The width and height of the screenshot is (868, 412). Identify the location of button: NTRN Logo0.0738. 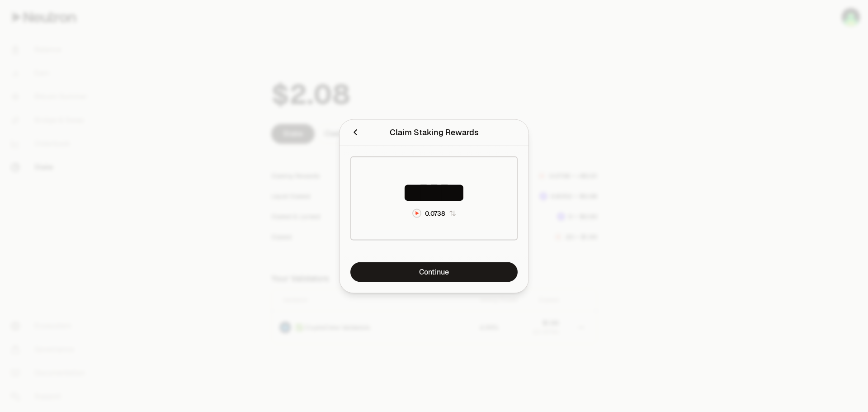
(434, 213).